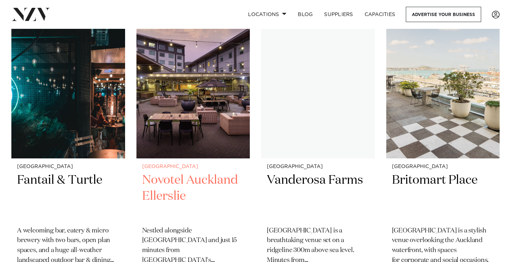 The height and width of the screenshot is (262, 511). Describe the element at coordinates (68, 196) in the screenshot. I see `h2: Fantail & Turtle` at that location.